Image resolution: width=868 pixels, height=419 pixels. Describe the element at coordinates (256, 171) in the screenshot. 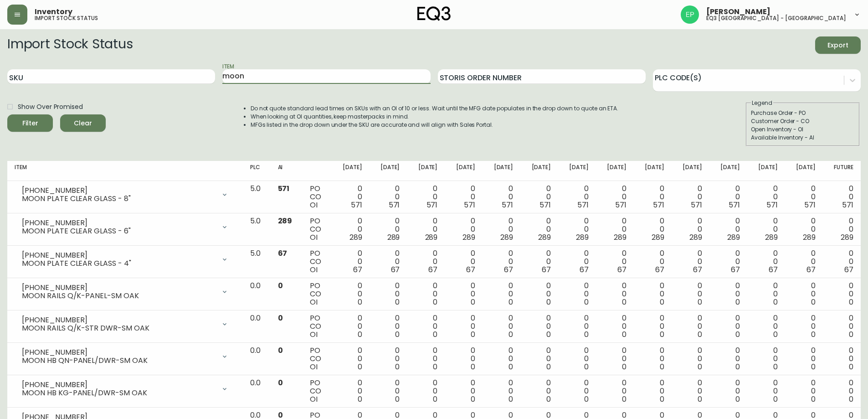

I see `th: PLC` at that location.